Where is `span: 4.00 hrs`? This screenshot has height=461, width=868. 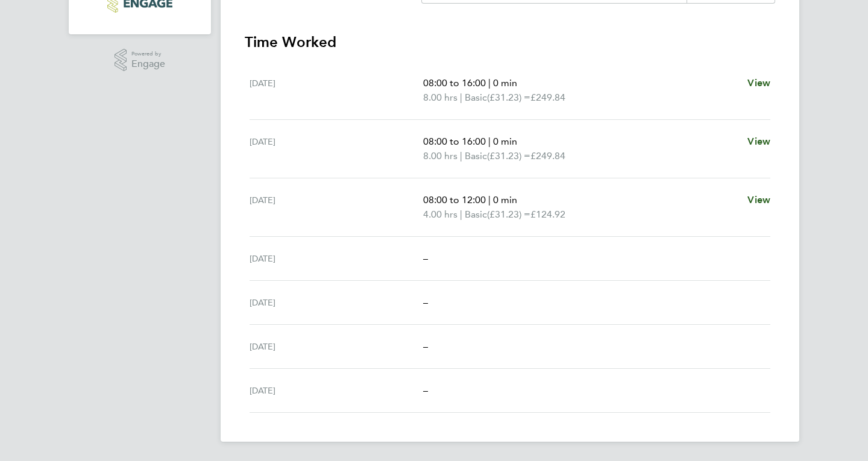 span: 4.00 hrs is located at coordinates (440, 214).